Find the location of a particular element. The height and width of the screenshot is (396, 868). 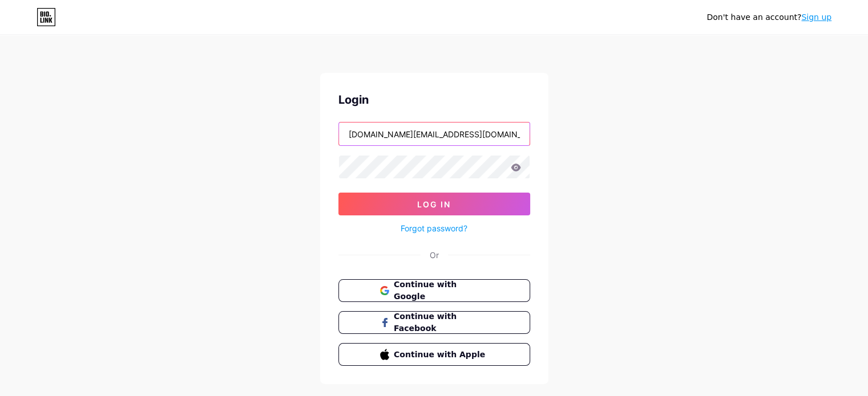

button: Continue with Google is located at coordinates (434, 291).